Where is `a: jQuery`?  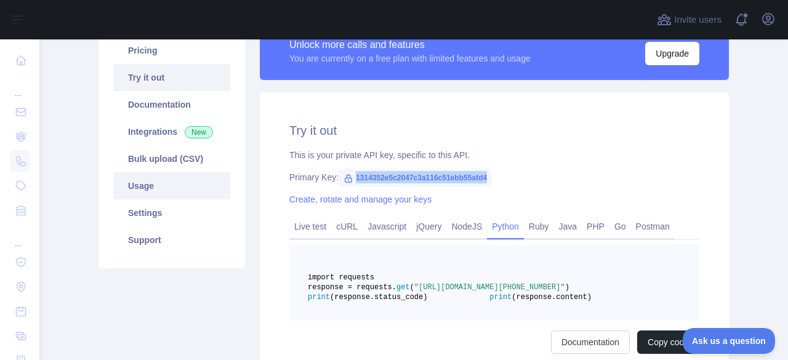
a: jQuery is located at coordinates (429, 227).